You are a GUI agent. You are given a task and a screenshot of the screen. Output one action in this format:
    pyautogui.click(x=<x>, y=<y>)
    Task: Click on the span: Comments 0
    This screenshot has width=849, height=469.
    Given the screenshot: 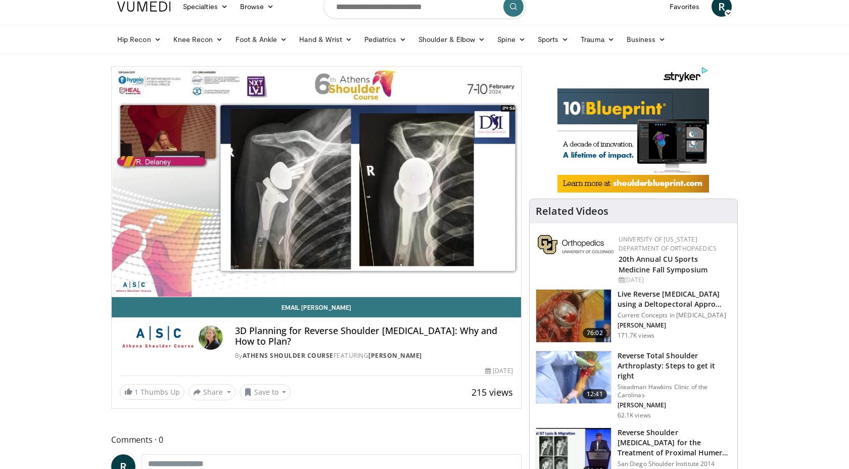 What is the action you would take?
    pyautogui.click(x=316, y=440)
    